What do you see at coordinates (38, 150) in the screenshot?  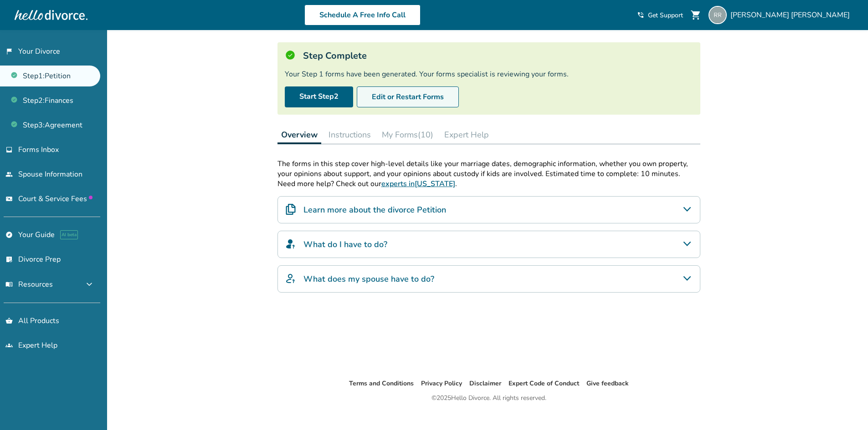 I see `span: Forms Inbox` at bounding box center [38, 150].